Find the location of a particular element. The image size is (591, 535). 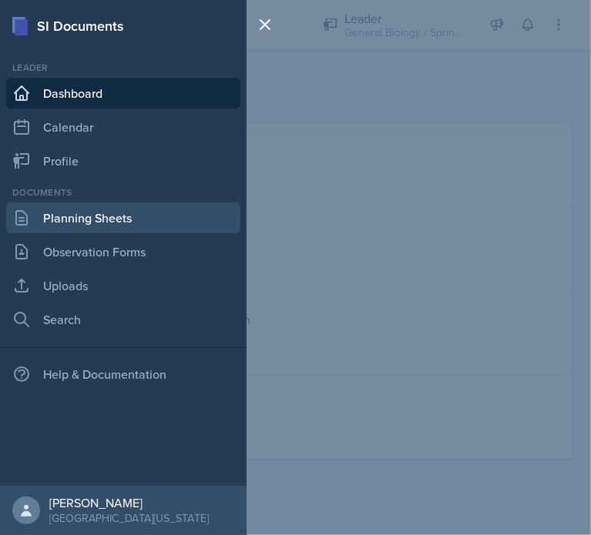

a: Planning Sheets is located at coordinates (123, 218).